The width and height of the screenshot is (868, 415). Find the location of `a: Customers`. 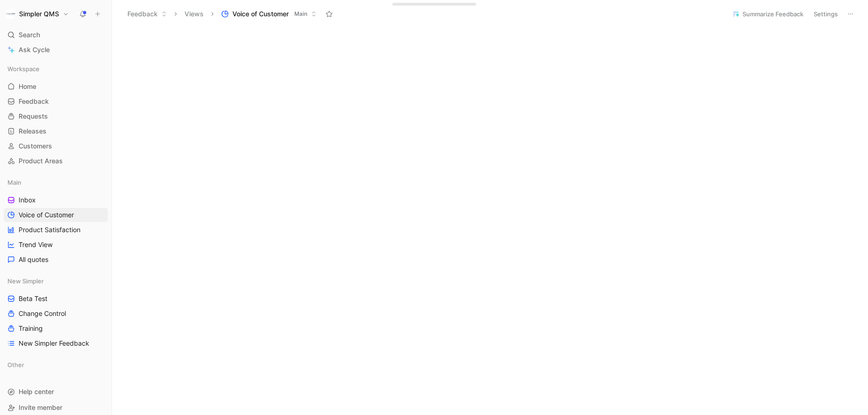

a: Customers is located at coordinates (56, 146).